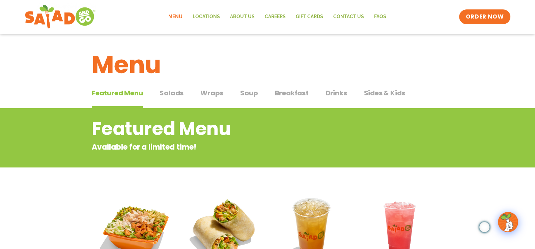  What do you see at coordinates (291, 93) in the screenshot?
I see `span: Breakfast` at bounding box center [291, 93].